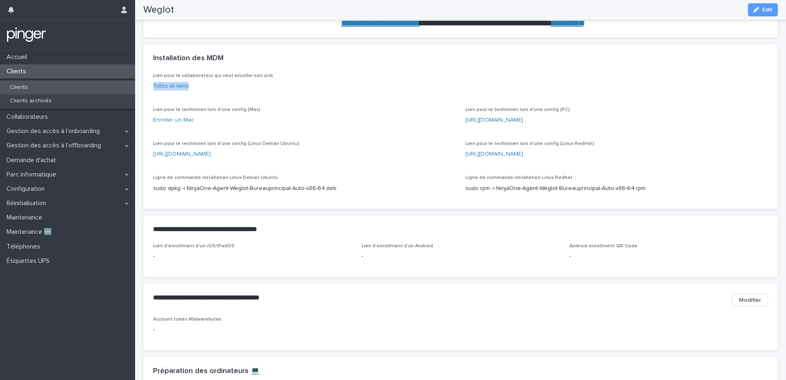  Describe the element at coordinates (55, 145) in the screenshot. I see `p: Gestion des accès à l’offboarding` at that location.